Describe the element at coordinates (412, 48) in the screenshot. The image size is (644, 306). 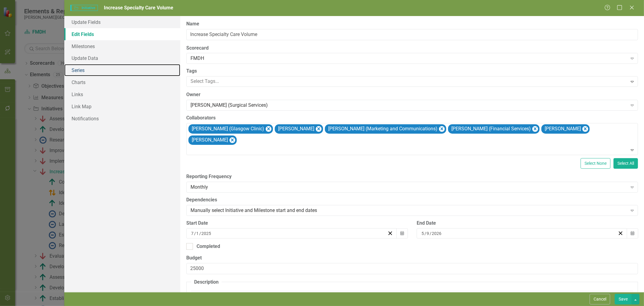
I see `label: Scorecard` at that location.